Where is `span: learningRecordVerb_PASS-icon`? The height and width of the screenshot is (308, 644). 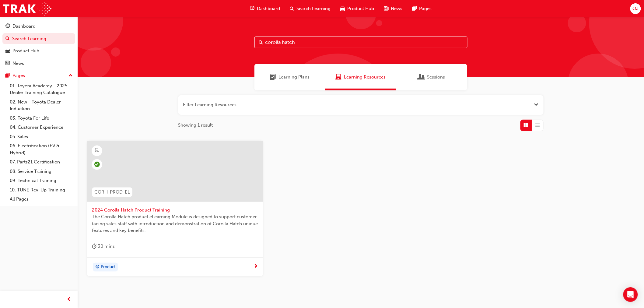 span: learningRecordVerb_PASS-icon is located at coordinates (97, 164).